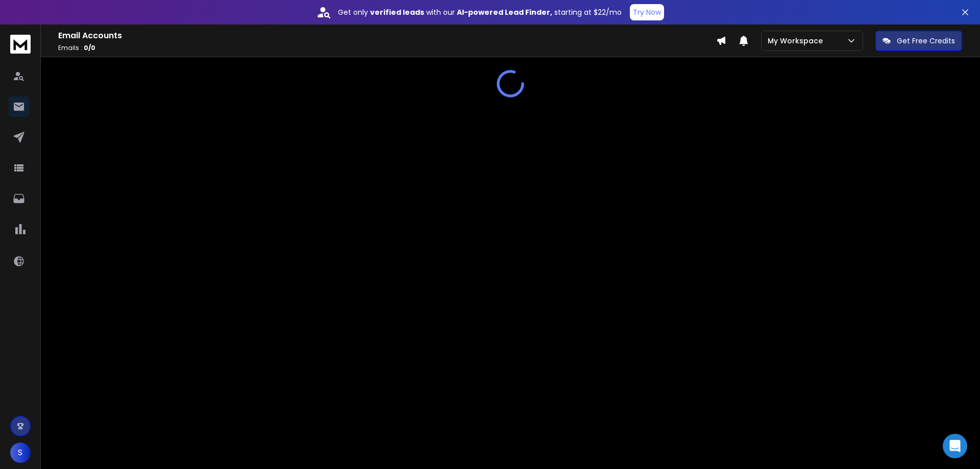 This screenshot has width=980, height=469. I want to click on p: Get Free Credits, so click(926, 41).